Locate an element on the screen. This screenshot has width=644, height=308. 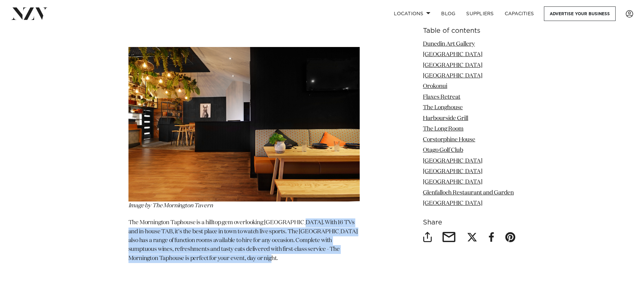
img: nzv-logo.png is located at coordinates (29, 13).